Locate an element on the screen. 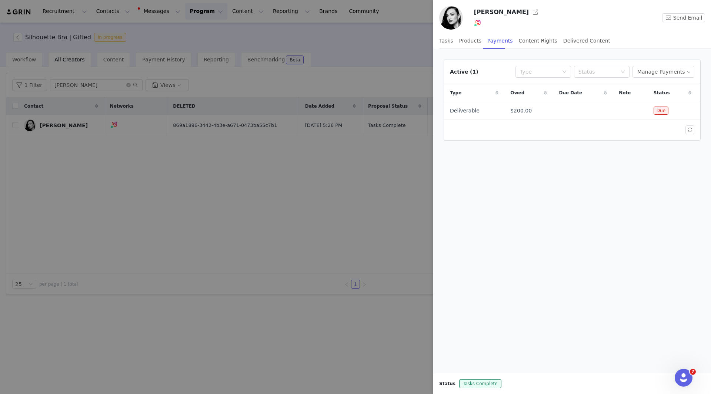 This screenshot has width=711, height=394. span: Due Date is located at coordinates (570, 93).